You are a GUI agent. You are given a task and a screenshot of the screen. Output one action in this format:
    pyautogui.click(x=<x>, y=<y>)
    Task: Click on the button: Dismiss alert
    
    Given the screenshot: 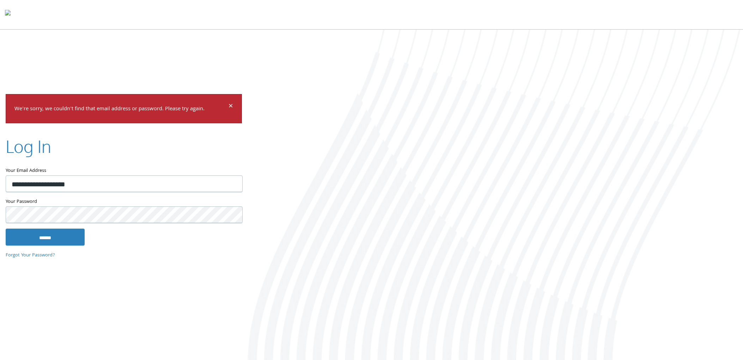 What is the action you would take?
    pyautogui.click(x=230, y=107)
    